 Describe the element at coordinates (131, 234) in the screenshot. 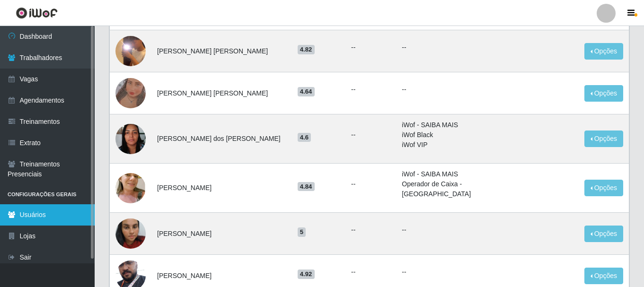

I see `img: 1758035983711.jpeg` at that location.